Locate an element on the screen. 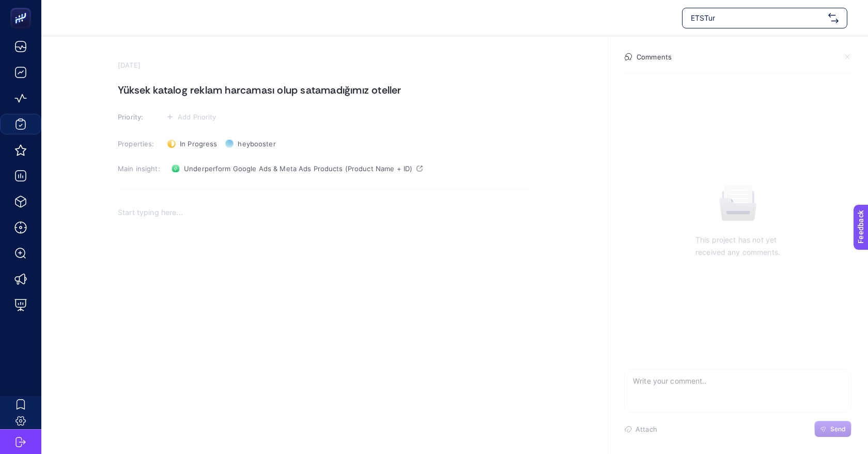  span: Attach is located at coordinates (646, 429).